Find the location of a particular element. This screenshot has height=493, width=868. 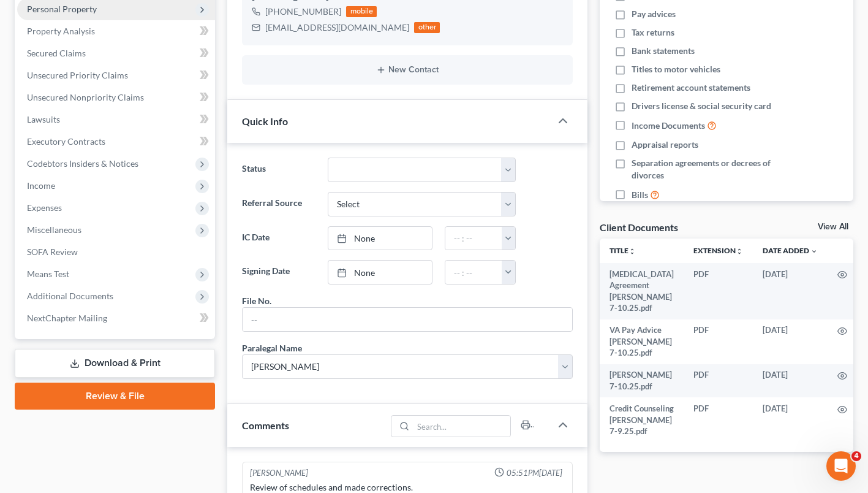

label: Signing Date is located at coordinates (279, 272).